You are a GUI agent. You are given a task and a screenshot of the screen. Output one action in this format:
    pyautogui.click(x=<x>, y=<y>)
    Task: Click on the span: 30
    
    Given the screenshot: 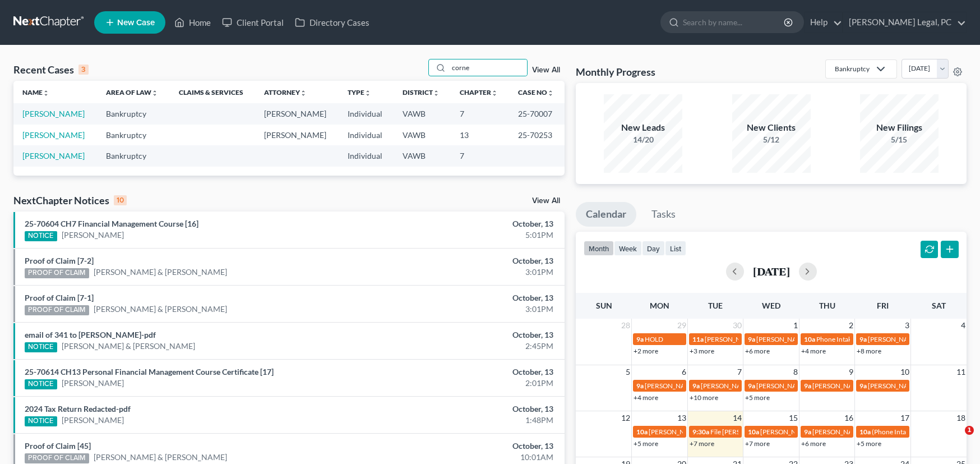 What is the action you would take?
    pyautogui.click(x=738, y=325)
    